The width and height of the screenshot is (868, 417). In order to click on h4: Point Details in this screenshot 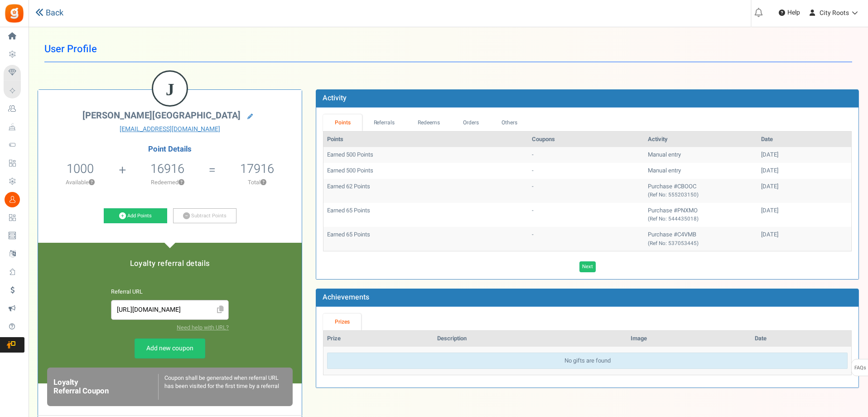, I will do `click(170, 149)`.